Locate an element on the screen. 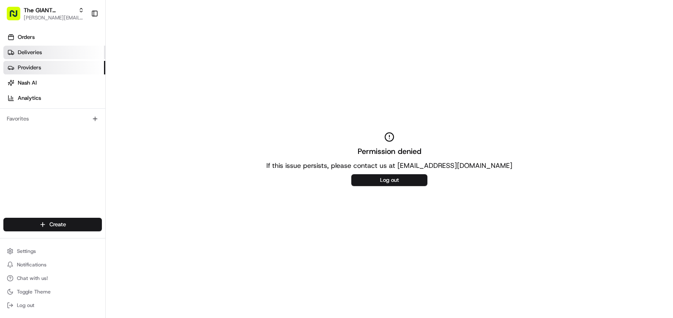 The width and height of the screenshot is (673, 318). div: Past conversations is located at coordinates (33, 113).